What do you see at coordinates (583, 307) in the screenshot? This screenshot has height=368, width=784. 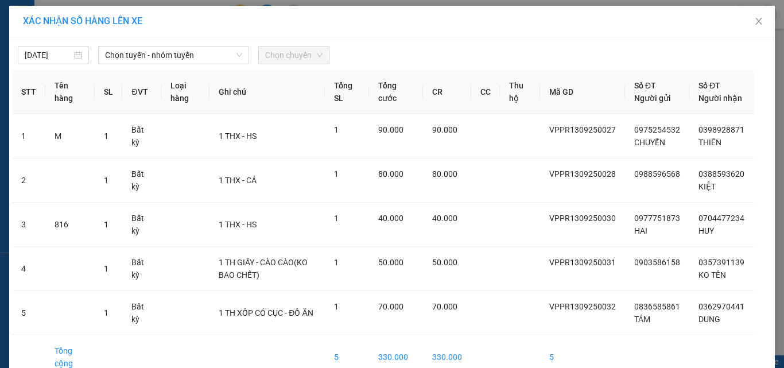 I see `span: VPPR1309250032` at bounding box center [583, 307].